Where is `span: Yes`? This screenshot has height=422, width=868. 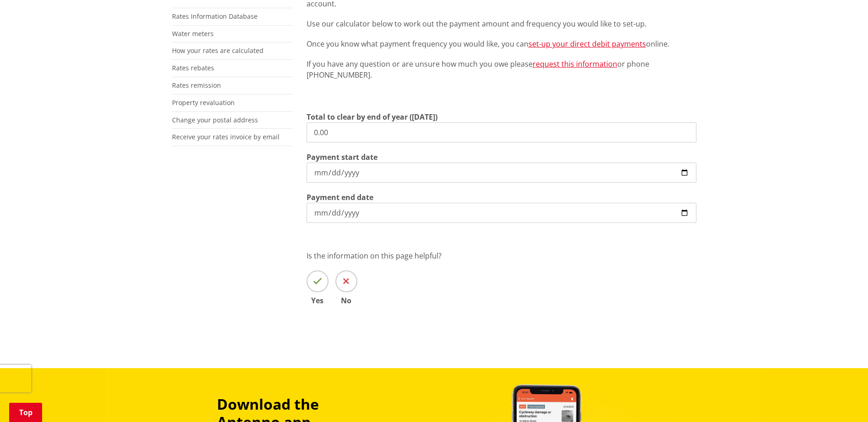
span: Yes is located at coordinates (318, 300).